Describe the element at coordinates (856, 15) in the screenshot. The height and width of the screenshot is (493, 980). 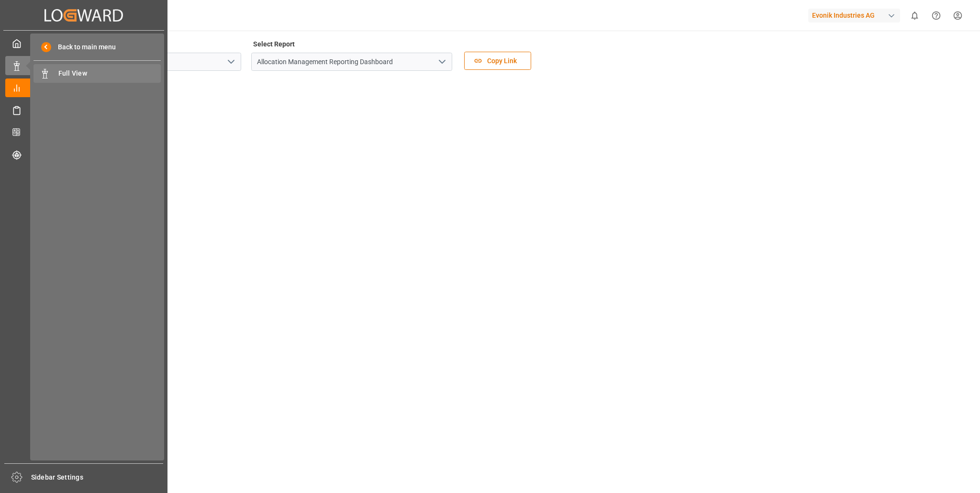
I see `button: Evonik Industries AG` at that location.